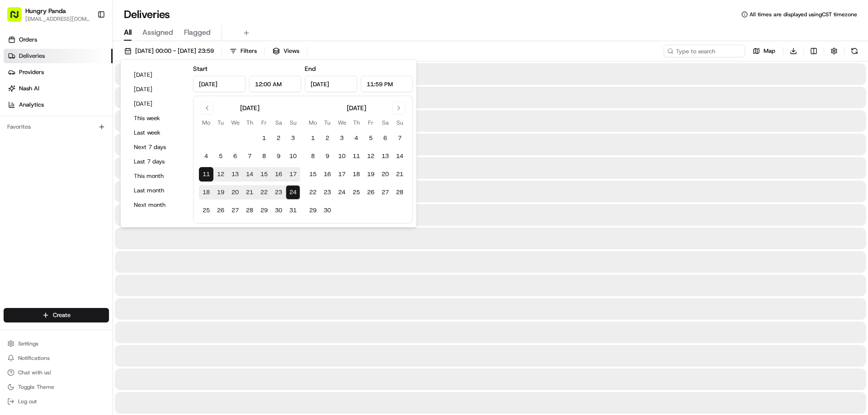  What do you see at coordinates (90, 143) in the screenshot?
I see `span: 8月20日` at bounding box center [90, 143].